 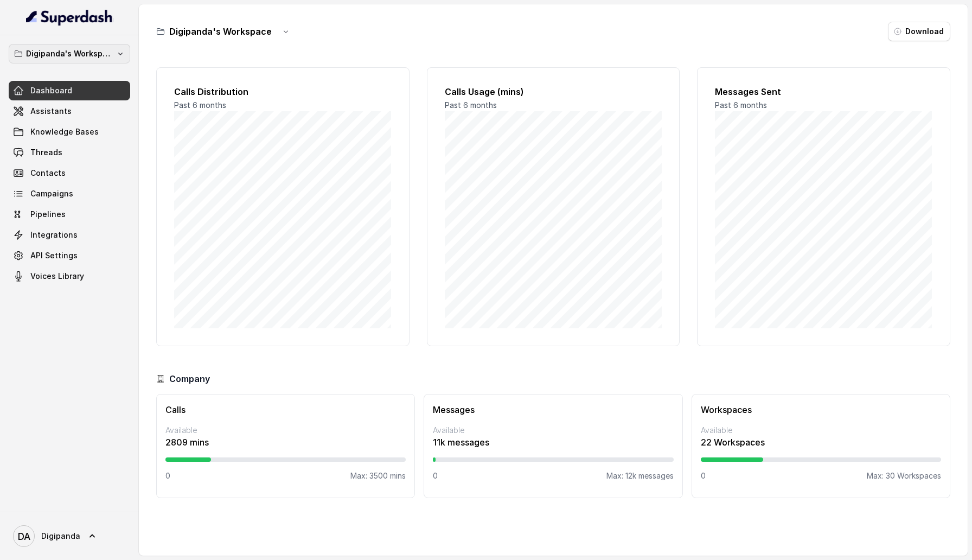 I want to click on a: Campaigns, so click(x=69, y=194).